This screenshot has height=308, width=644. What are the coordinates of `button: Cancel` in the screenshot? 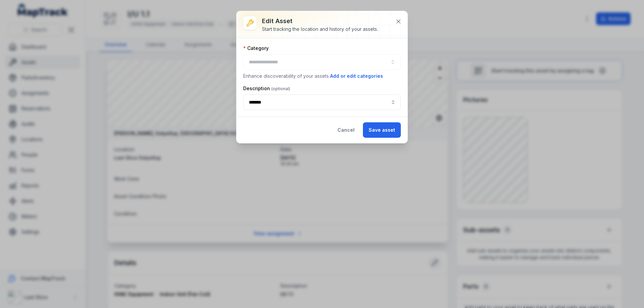 It's located at (346, 130).